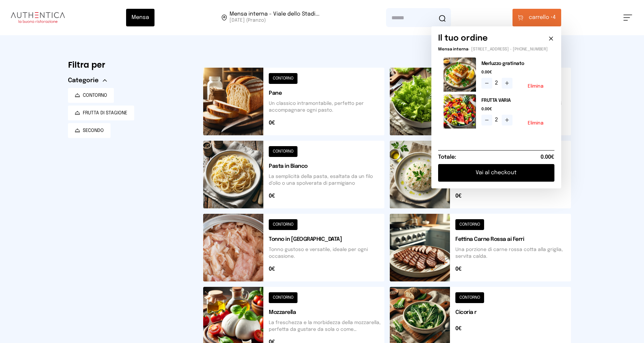  What do you see at coordinates (453, 49) in the screenshot?
I see `span: Mensa interna` at bounding box center [453, 49].